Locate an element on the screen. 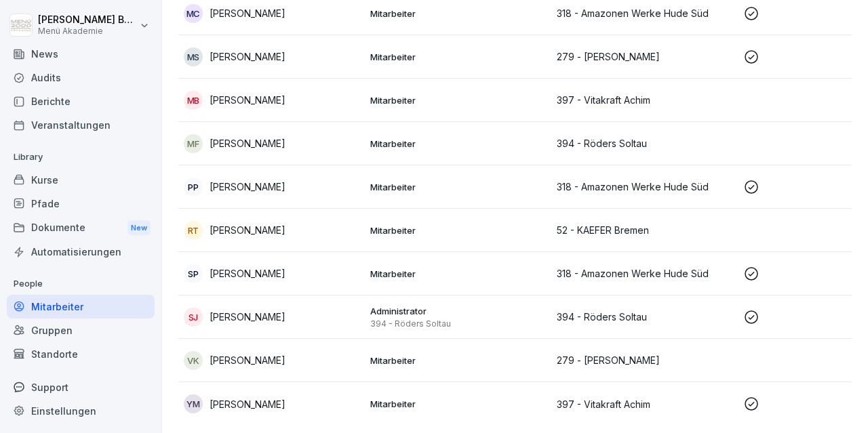 This screenshot has width=868, height=433. a: Automatisierungen is located at coordinates (81, 252).